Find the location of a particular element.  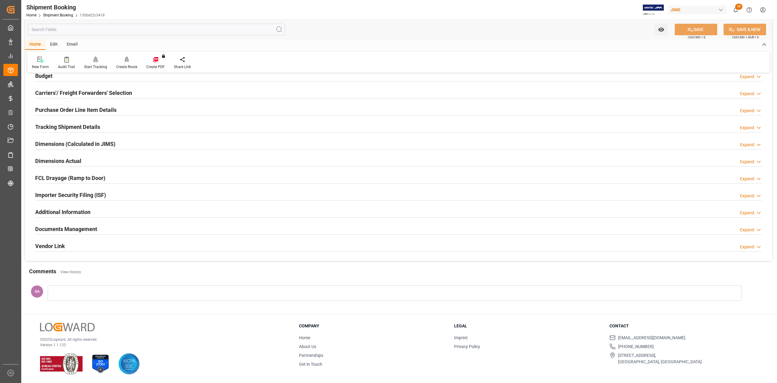

span: 28 is located at coordinates (739, 7).